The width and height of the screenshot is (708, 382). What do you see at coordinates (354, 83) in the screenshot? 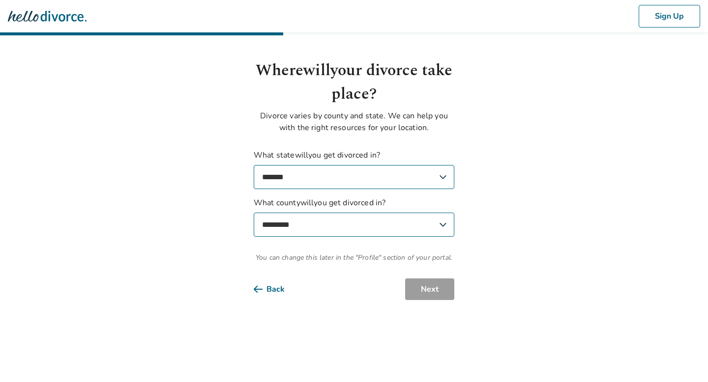
I see `h1: Where will your divorce take place?` at bounding box center [354, 83].